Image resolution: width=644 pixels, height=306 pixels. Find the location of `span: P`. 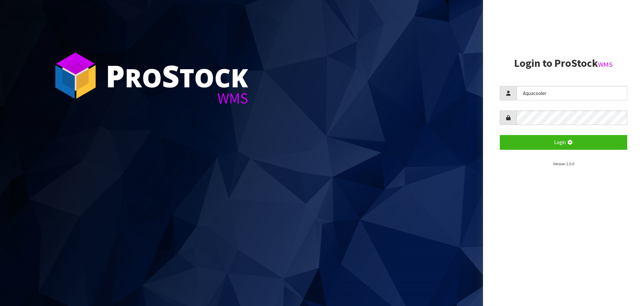

span: P is located at coordinates (115, 76).